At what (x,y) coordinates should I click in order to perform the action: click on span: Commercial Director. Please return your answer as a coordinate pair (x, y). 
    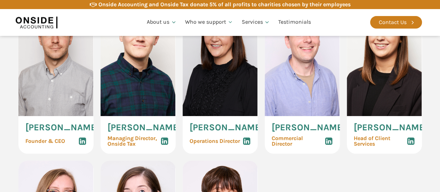
    Looking at the image, I should click on (298, 141).